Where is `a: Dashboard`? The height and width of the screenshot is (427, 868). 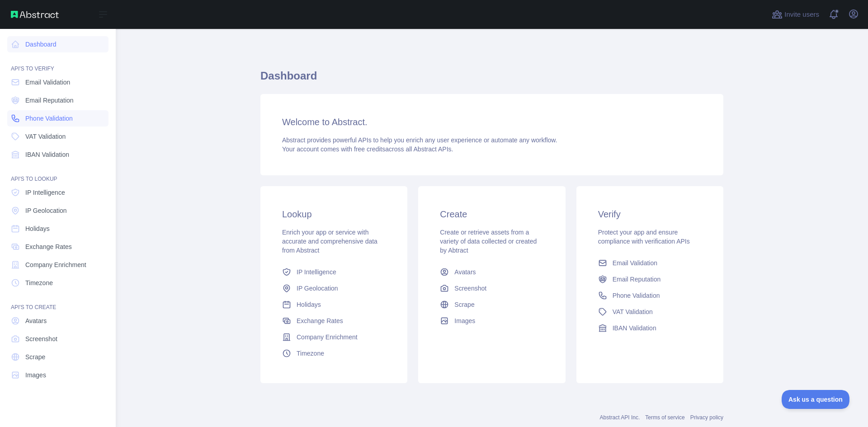 a: Dashboard is located at coordinates (58, 44).